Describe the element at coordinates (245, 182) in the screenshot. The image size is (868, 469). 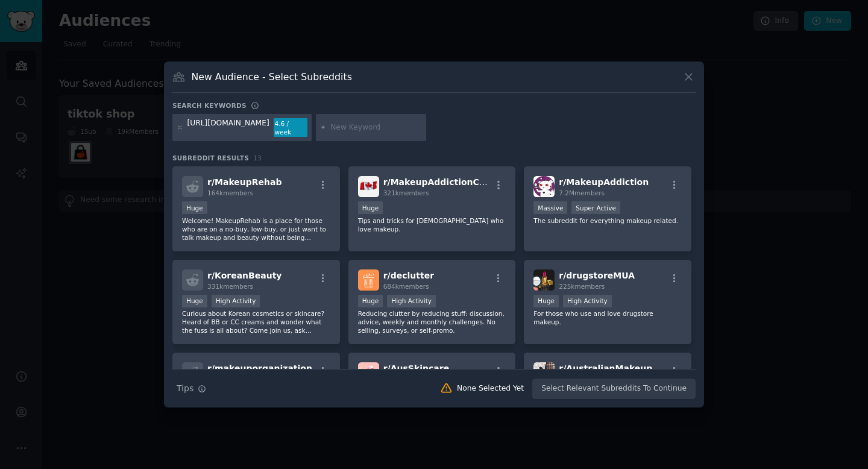
I see `span: r/ MakeupRehab` at that location.